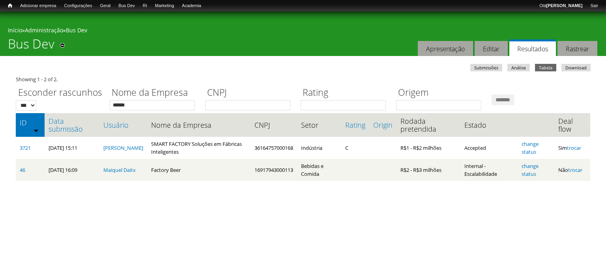 The width and height of the screenshot is (606, 274). I want to click on a: 46, so click(22, 170).